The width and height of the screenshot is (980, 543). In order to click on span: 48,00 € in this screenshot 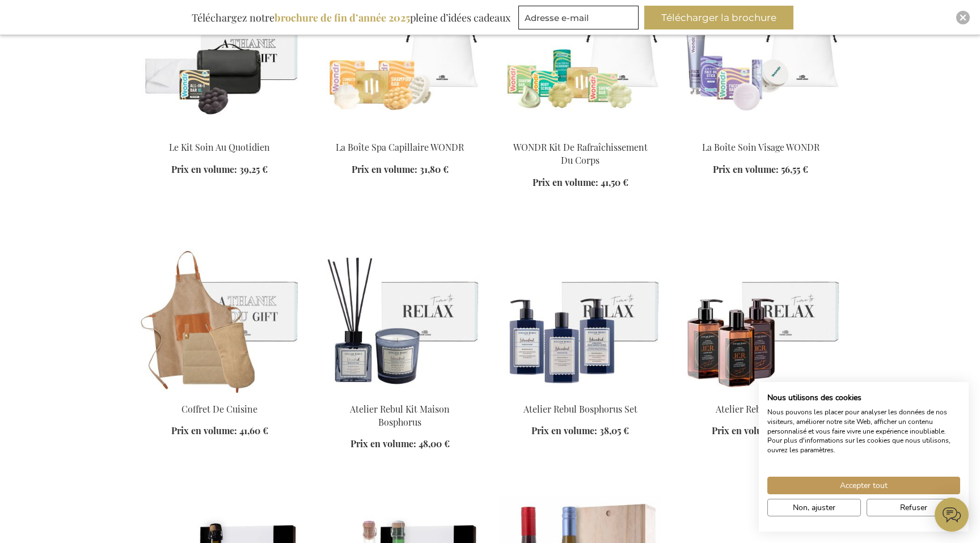, I will do `click(434, 443)`.